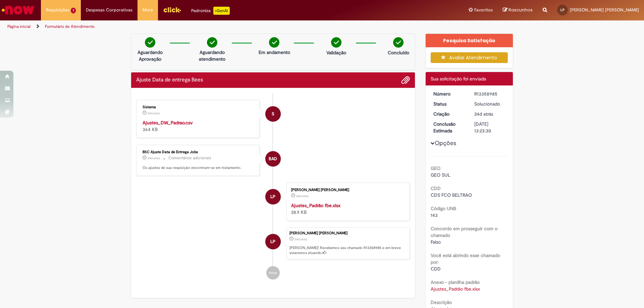 The height and width of the screenshot is (308, 644). Describe the element at coordinates (70, 27) in the screenshot. I see `a: Formulário de Atendimento` at that location.